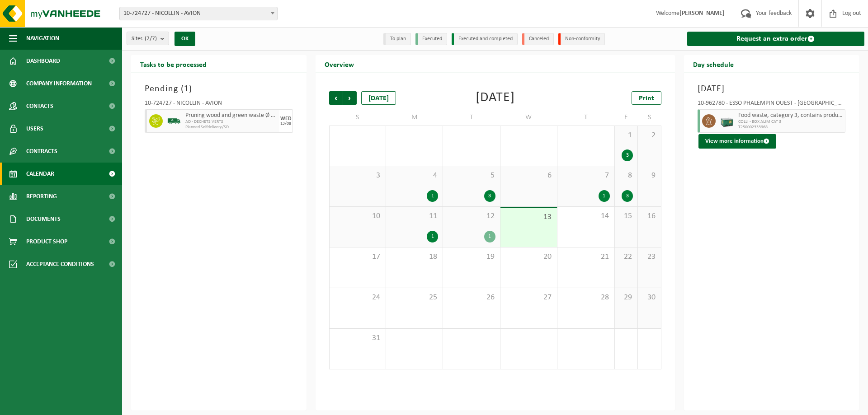  What do you see at coordinates (358, 298) in the screenshot?
I see `span: 24` at bounding box center [358, 298].